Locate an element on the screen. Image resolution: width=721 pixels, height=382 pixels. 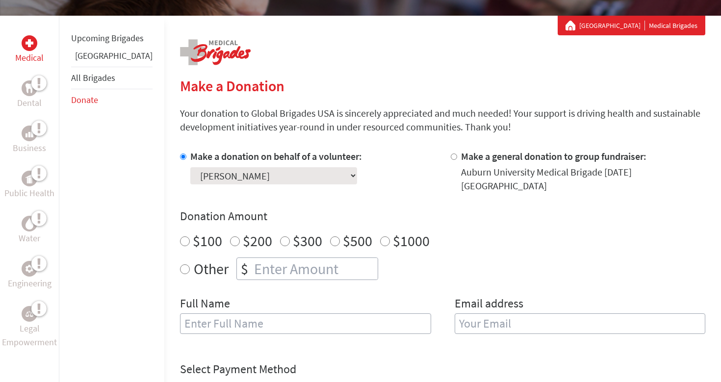
img: Engineering is located at coordinates (29, 269).